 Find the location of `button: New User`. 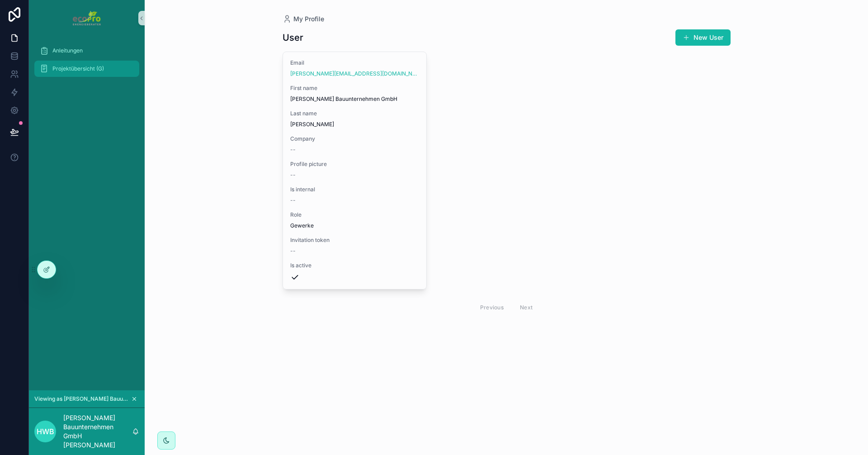

button: New User is located at coordinates (703, 38).